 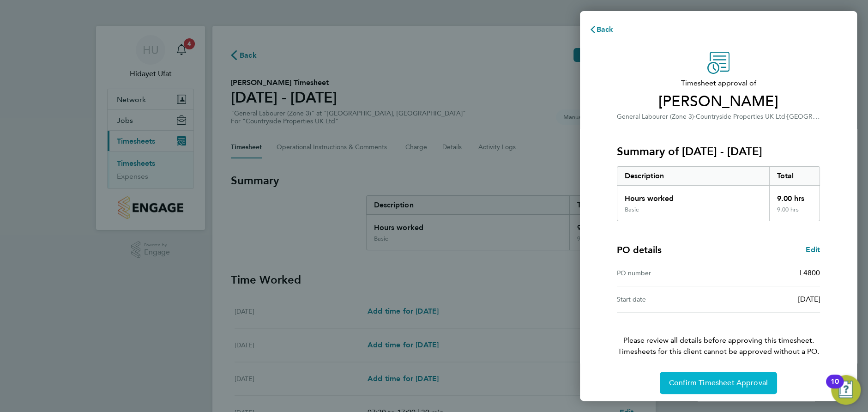 I want to click on button: Back, so click(x=602, y=29).